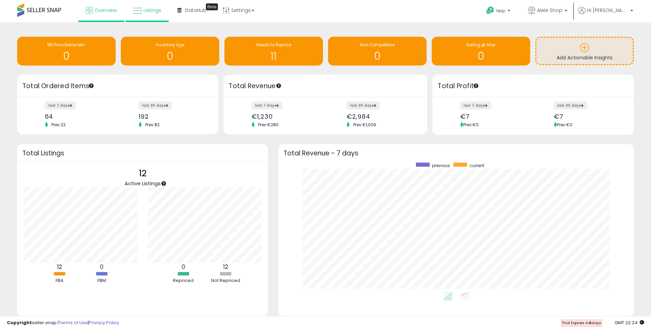  What do you see at coordinates (273, 56) in the screenshot?
I see `h1: 11` at bounding box center [273, 56].